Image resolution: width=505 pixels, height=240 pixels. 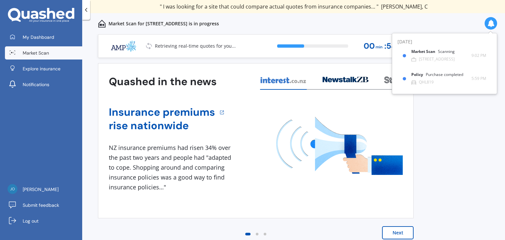 I want to click on span: min, so click(x=379, y=47).